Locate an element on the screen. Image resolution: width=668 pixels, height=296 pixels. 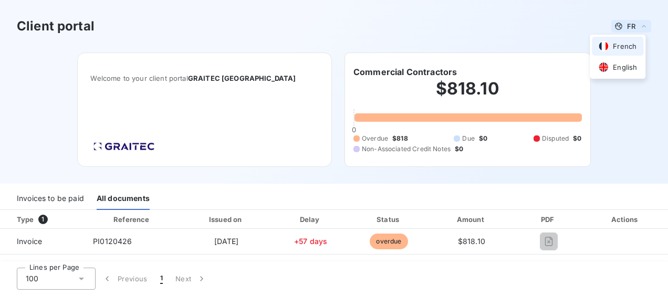
span: Due is located at coordinates (468, 139).